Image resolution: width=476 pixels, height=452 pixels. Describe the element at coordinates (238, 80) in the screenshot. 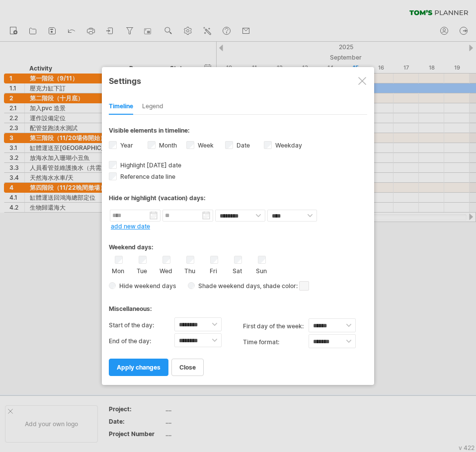

I see `div: Settings` at that location.